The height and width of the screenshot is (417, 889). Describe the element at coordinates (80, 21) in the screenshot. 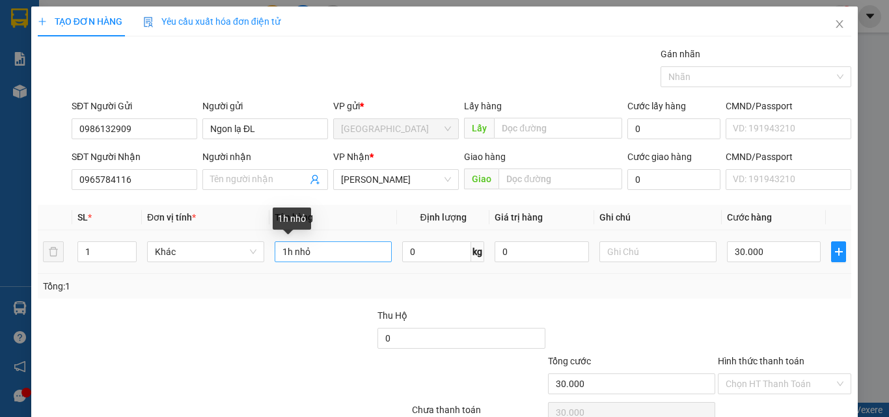

I see `span: TẠO ĐƠN HÀNG` at that location.